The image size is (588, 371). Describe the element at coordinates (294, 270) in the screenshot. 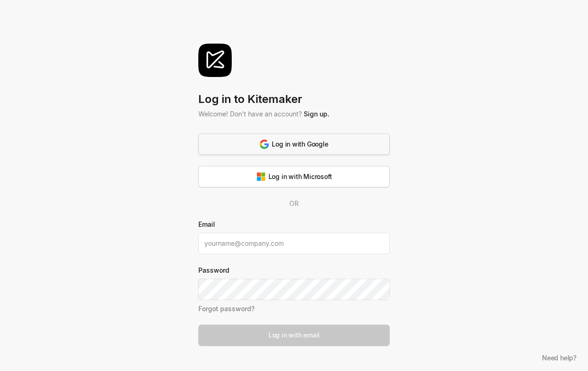

I see `label: Password` at that location.